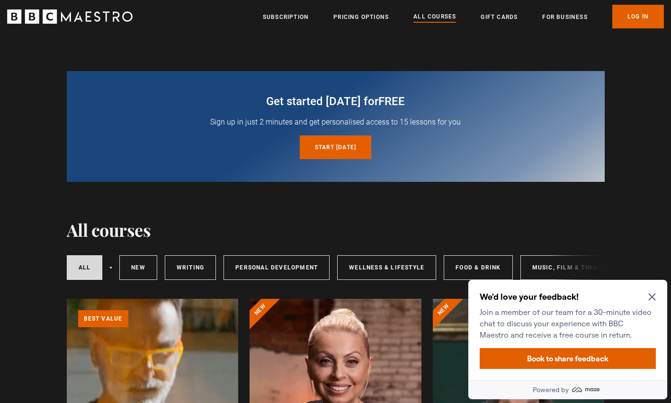 This screenshot has height=403, width=671. What do you see at coordinates (85, 268) in the screenshot?
I see `a: All` at bounding box center [85, 268].